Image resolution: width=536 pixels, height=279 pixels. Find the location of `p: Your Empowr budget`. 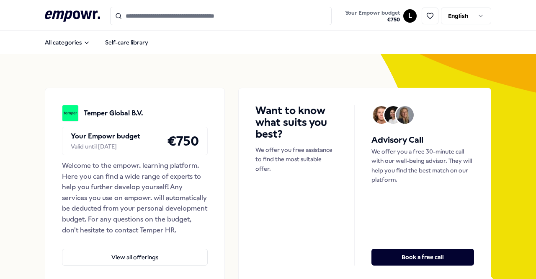

p: Your Empowr budget is located at coordinates (106, 136).